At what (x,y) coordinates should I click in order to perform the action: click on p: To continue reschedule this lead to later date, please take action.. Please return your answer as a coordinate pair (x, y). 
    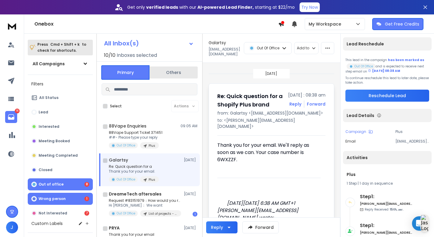
    Looking at the image, I should click on (387, 80).